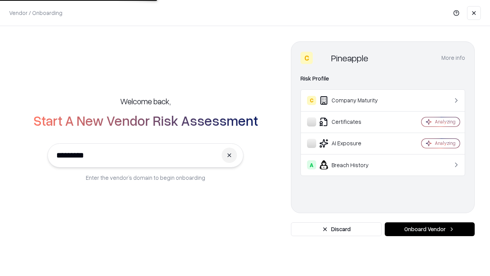 This screenshot has width=490, height=276. What do you see at coordinates (145, 120) in the screenshot?
I see `h2: Start A New Vendor Risk Assessment` at bounding box center [145, 120].